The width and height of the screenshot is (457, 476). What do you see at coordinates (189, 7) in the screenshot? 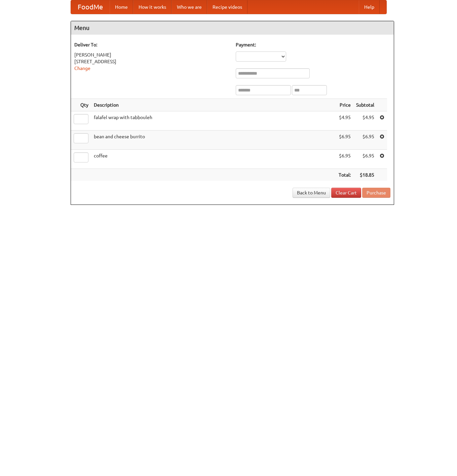
I see `a: Who we are` at bounding box center [189, 7].